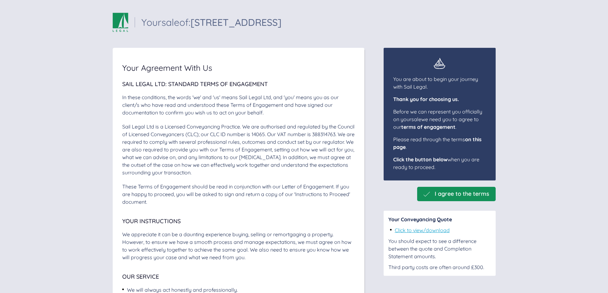  I want to click on span: Your Conveyancing Quote, so click(420, 220).